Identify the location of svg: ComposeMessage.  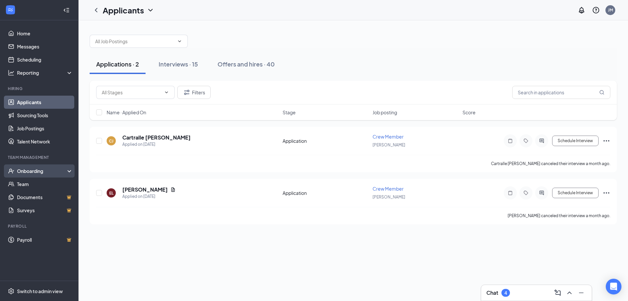
(558, 293).